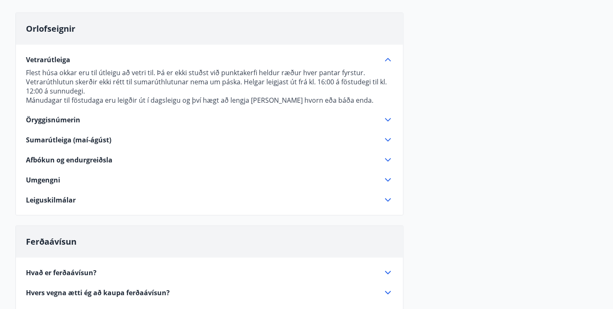  I want to click on div: Sumarútleiga (maí-ágúst), so click(209, 140).